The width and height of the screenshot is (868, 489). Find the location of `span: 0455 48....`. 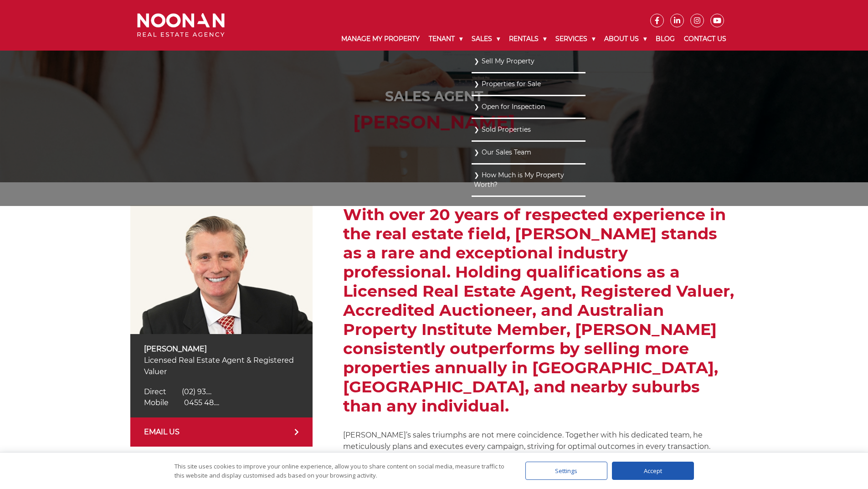

span: 0455 48.... is located at coordinates (202, 403).